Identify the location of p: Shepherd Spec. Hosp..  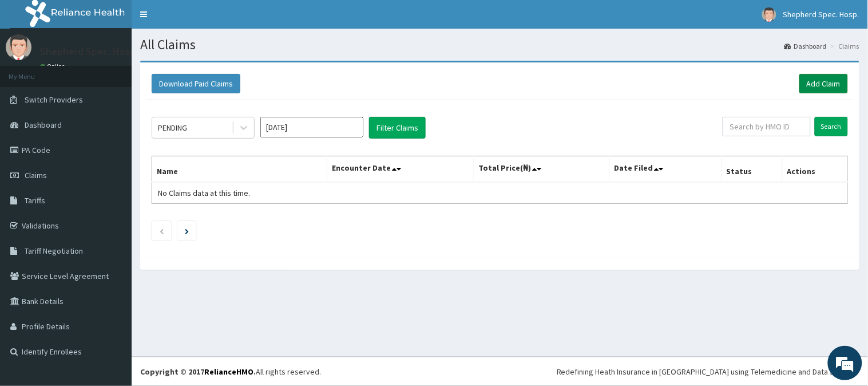
(89, 51).